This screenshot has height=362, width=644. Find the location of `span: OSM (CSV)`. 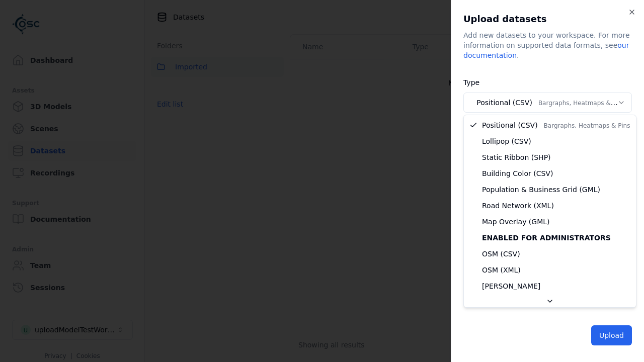

span: OSM (CSV) is located at coordinates (501, 254).